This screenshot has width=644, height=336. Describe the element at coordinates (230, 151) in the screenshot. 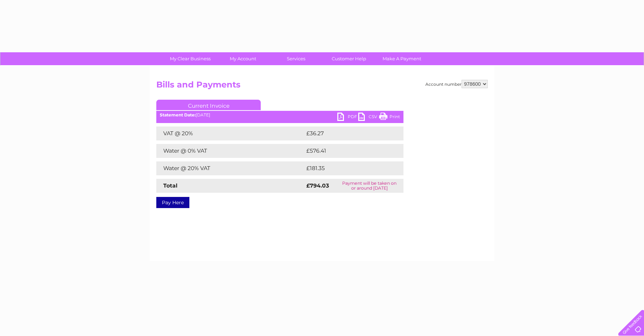

I see `td: Water @ 0% VAT` at that location.